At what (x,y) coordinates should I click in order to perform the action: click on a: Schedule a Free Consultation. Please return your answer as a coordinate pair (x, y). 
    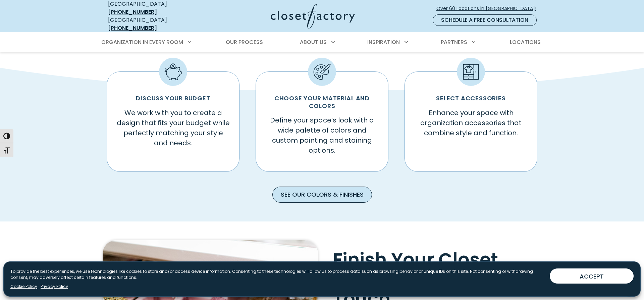
    Looking at the image, I should click on (485, 20).